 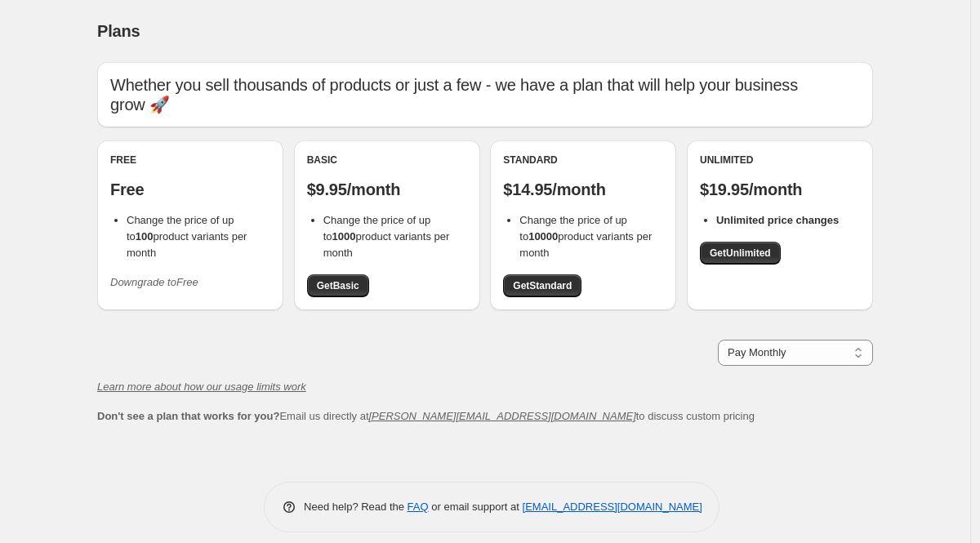 What do you see at coordinates (119, 31) in the screenshot?
I see `span: Plans` at bounding box center [119, 31].